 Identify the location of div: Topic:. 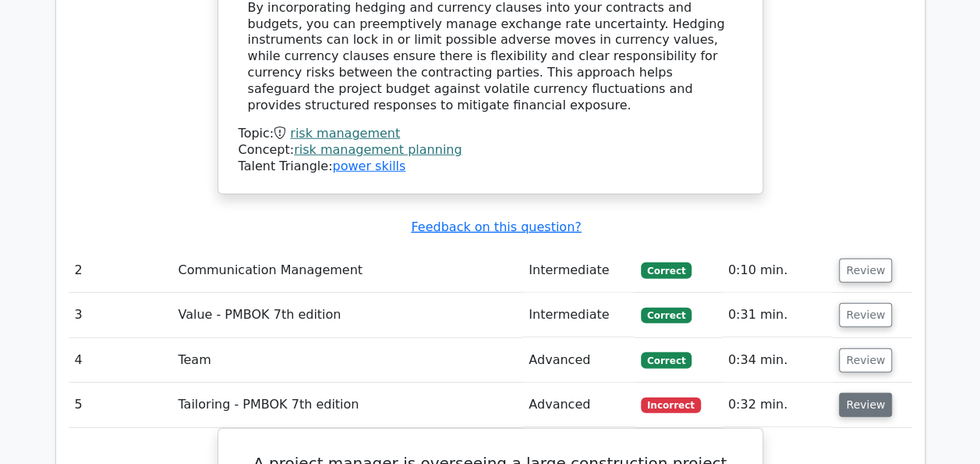
(490, 133).